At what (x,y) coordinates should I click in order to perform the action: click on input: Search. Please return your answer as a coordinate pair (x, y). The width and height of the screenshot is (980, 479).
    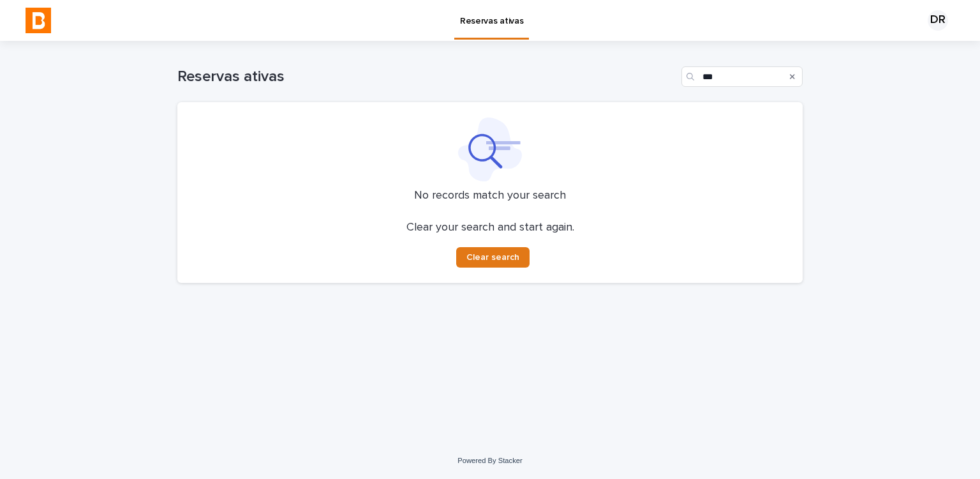
    Looking at the image, I should click on (742, 77).